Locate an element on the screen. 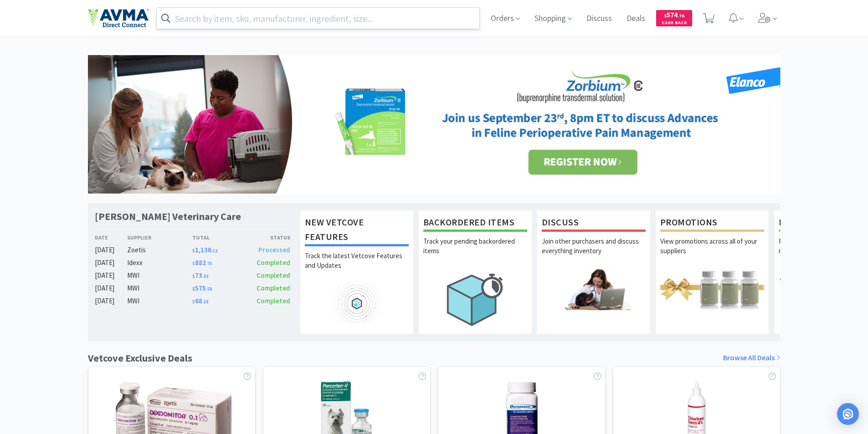  div: Idexx is located at coordinates (160, 262).